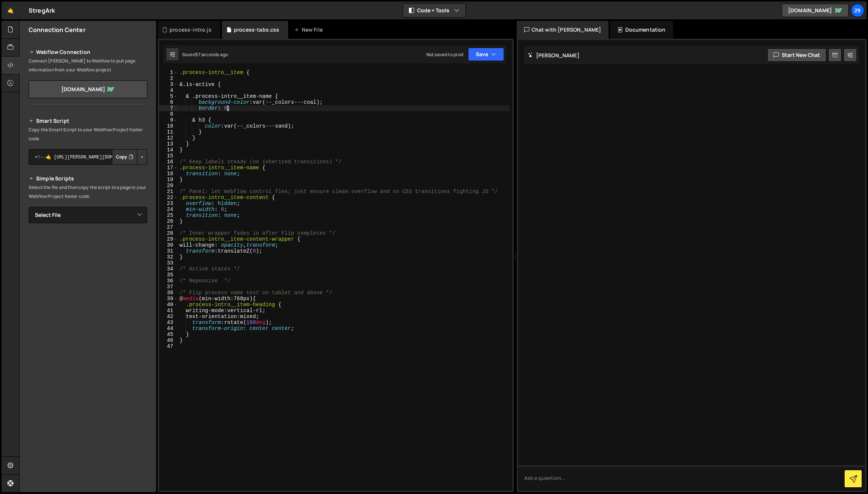 The image size is (868, 494). I want to click on div: 31, so click(168, 251).